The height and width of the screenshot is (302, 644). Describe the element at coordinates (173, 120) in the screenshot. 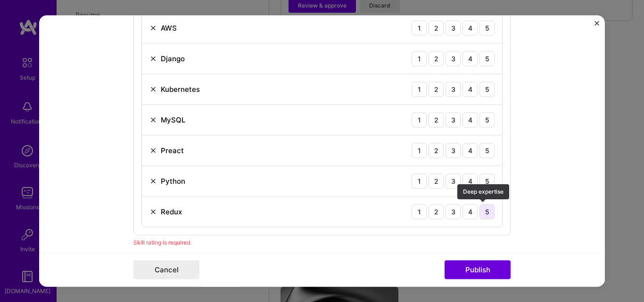

I see `div: MySQL` at that location.